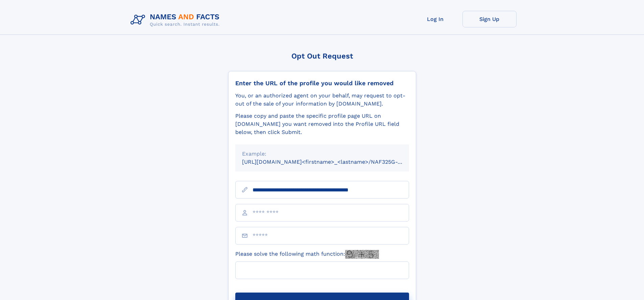 The image size is (644, 300). I want to click on img: Logo Names and Facts, so click(176, 20).